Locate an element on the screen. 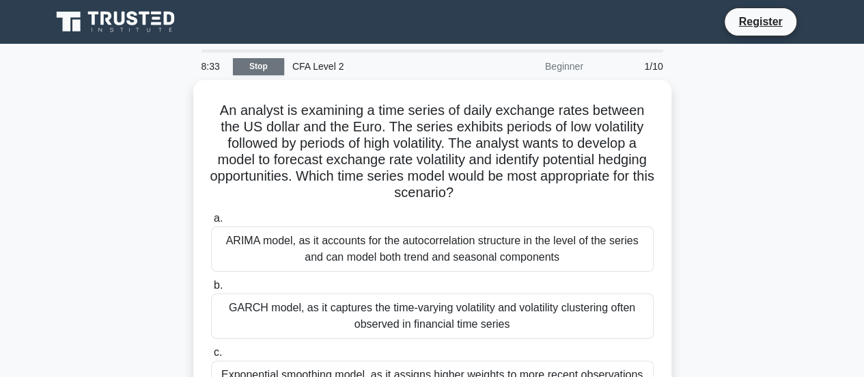  span: b. is located at coordinates (218, 284).